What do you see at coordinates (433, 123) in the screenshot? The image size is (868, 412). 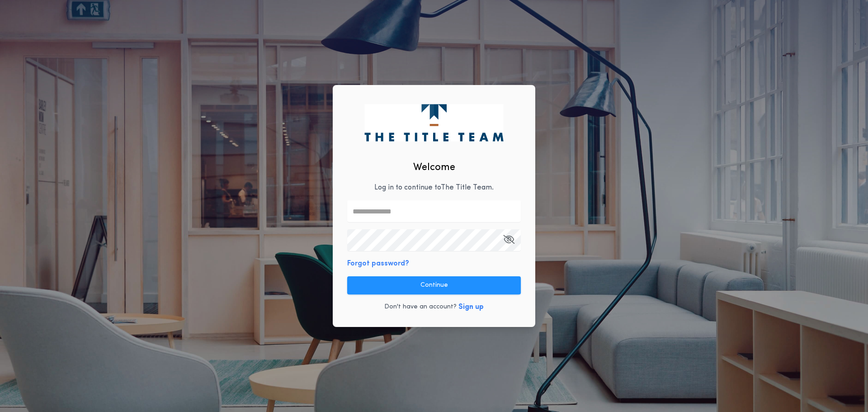 I see `img: logo` at bounding box center [433, 123].